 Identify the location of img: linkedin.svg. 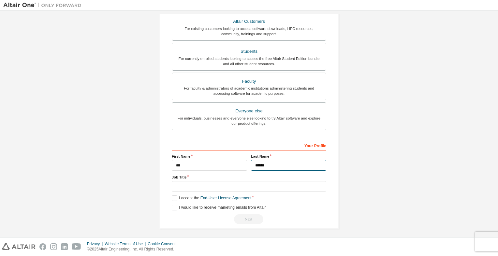
(64, 247).